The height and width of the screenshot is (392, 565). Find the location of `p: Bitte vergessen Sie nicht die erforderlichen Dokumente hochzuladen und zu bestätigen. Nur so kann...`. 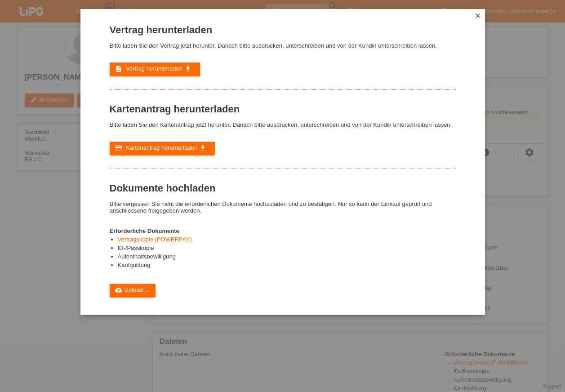

p: Bitte vergessen Sie nicht die erforderlichen Dokumente hochzuladen und zu bestätigen. Nur so kann... is located at coordinates (282, 207).